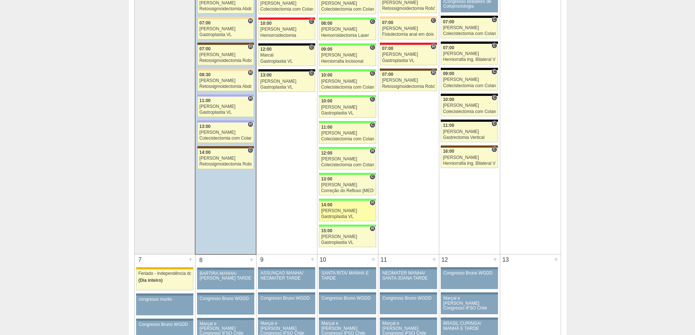 This screenshot has height=335, width=695. Describe the element at coordinates (408, 44) in the screenshot. I see `div: Key: Assunção` at that location.